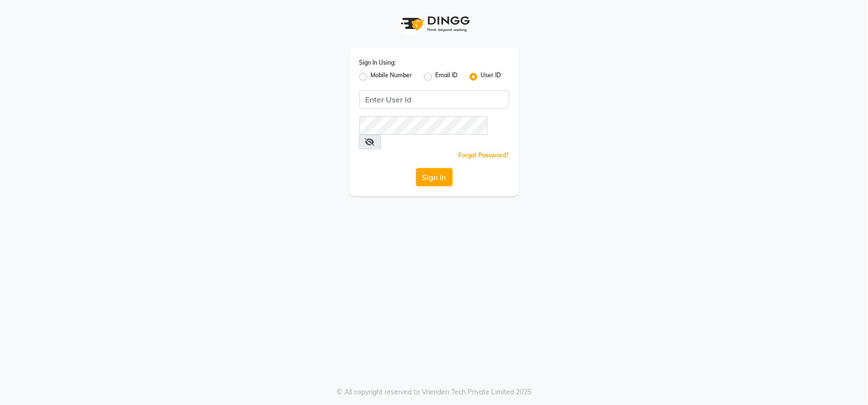  What do you see at coordinates (392, 77) in the screenshot?
I see `label: Mobile Number` at bounding box center [392, 77].